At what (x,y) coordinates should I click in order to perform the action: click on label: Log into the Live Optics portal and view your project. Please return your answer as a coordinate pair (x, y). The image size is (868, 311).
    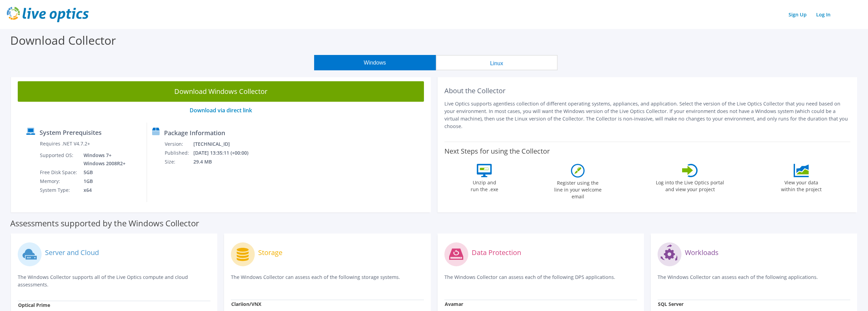
    Looking at the image, I should click on (690, 185).